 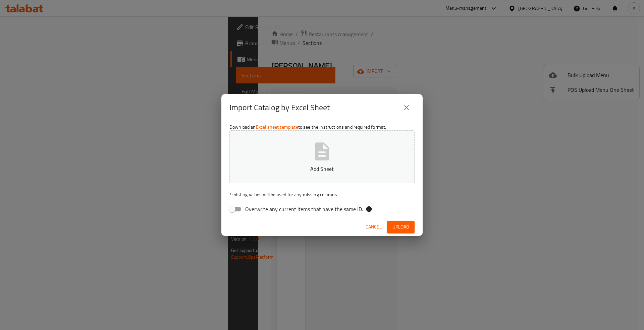 I want to click on h2: Import Catalog by Excel Sheet, so click(x=279, y=108).